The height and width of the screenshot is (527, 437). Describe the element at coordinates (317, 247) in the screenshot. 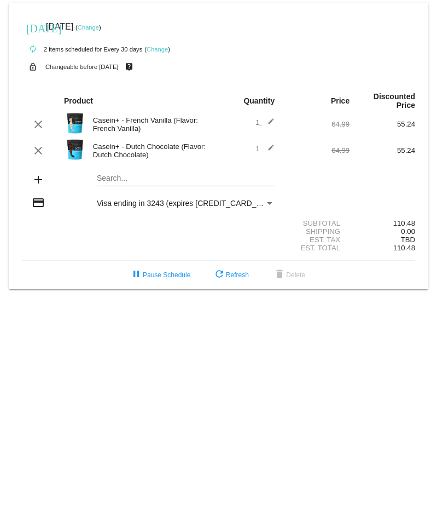

I see `div: Est. Total` at that location.